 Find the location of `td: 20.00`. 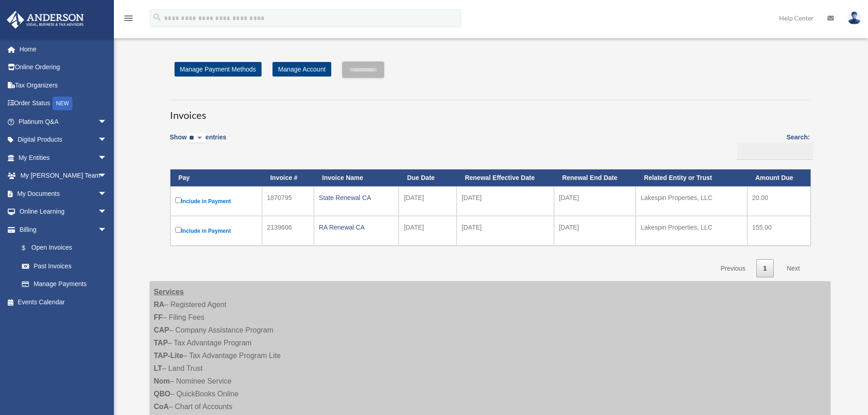

td: 20.00 is located at coordinates (779, 201).